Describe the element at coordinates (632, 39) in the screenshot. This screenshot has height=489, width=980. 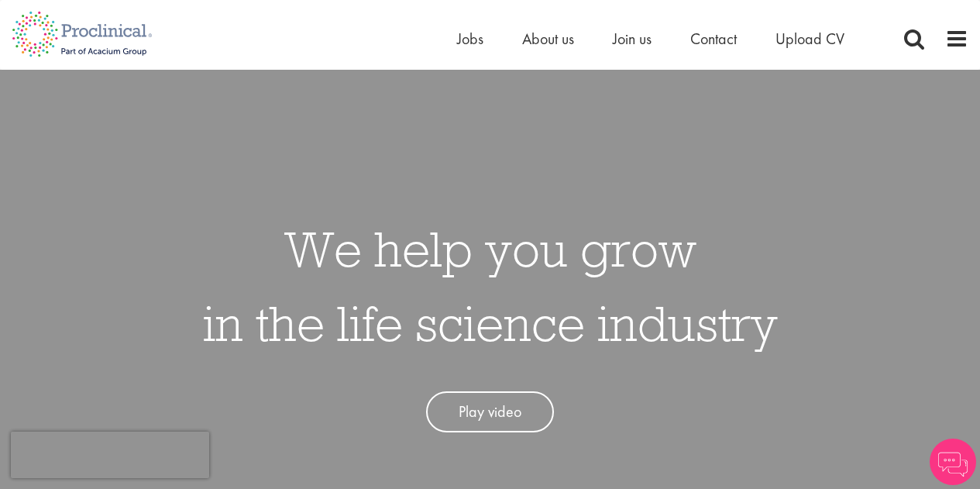
I see `a: Join us` at that location.